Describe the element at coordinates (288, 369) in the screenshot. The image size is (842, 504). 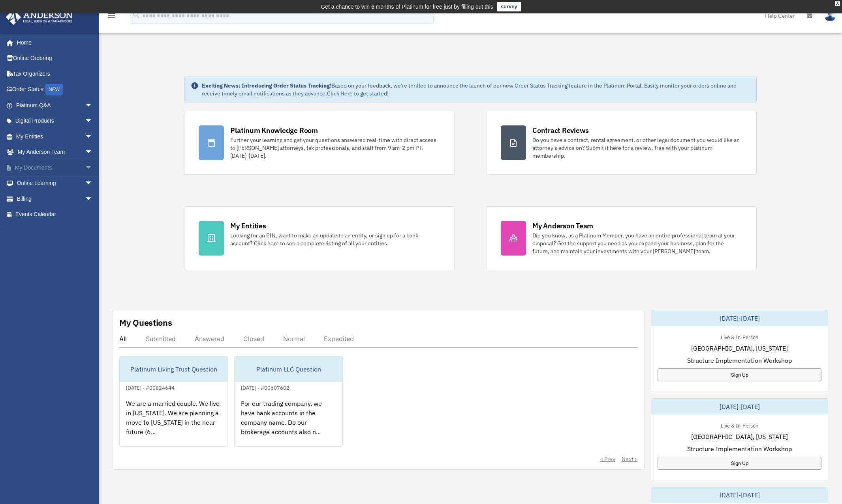
I see `div: Platinum LLC Question` at that location.